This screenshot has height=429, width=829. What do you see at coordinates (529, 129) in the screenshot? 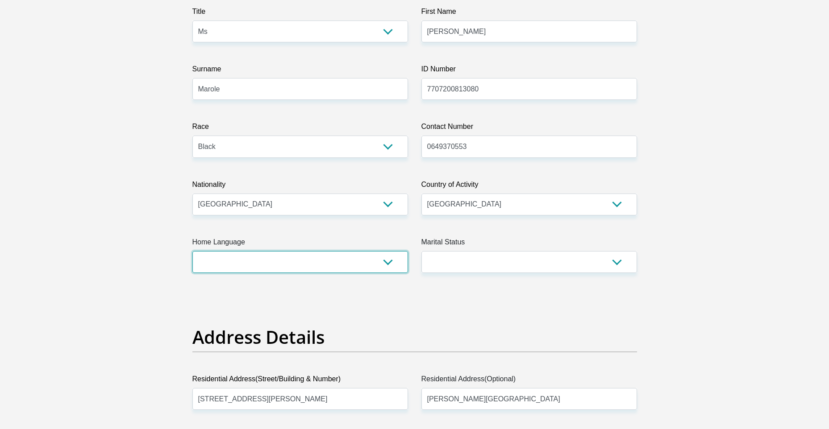
I see `label: Contact Number` at bounding box center [529, 129].